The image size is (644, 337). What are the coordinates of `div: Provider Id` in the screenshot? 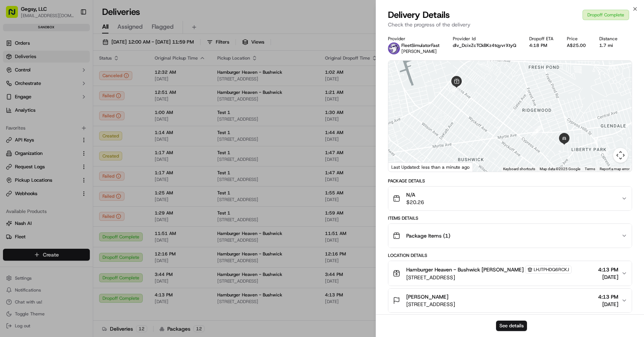 It's located at (485, 39).